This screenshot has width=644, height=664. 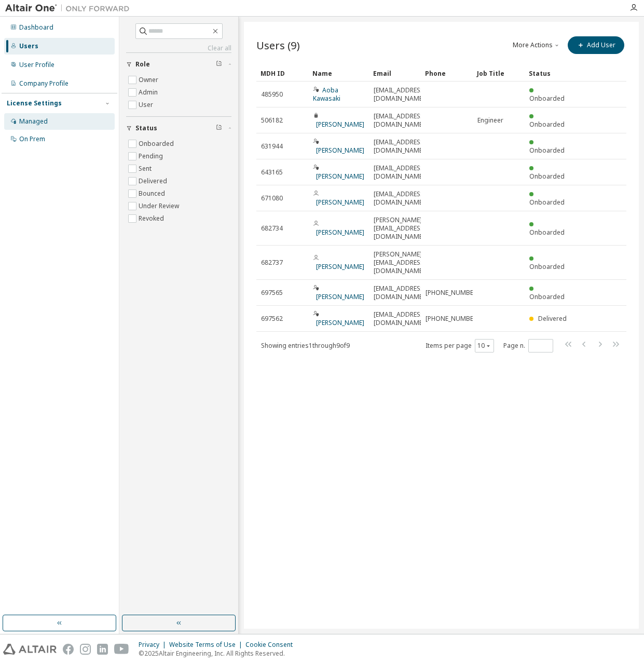 What do you see at coordinates (272, 263) in the screenshot?
I see `span: 682737` at bounding box center [272, 263].